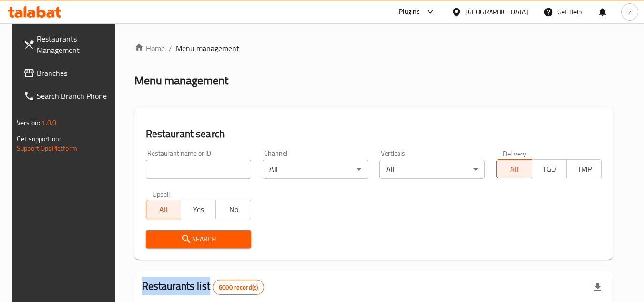 Image resolution: width=644 pixels, height=302 pixels. Describe the element at coordinates (150, 48) in the screenshot. I see `a: Home` at that location.